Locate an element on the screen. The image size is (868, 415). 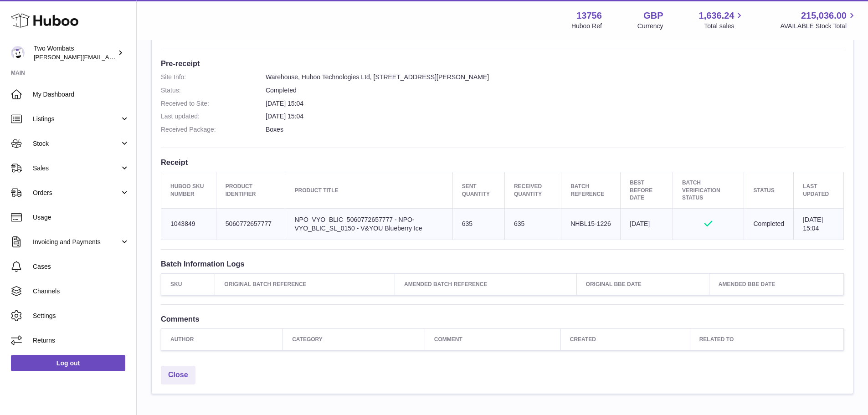
div: Currency is located at coordinates (651, 26).